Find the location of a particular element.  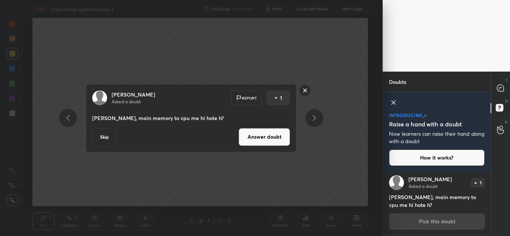

div: grid is located at coordinates (436, 204).